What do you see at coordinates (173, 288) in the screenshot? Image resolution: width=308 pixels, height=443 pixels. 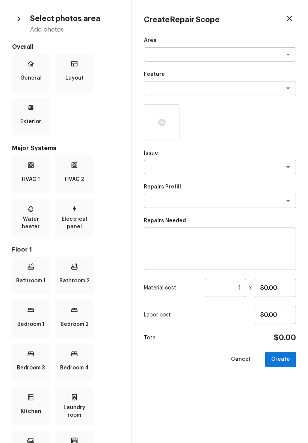 I see `p: Material cost` at bounding box center [173, 288].